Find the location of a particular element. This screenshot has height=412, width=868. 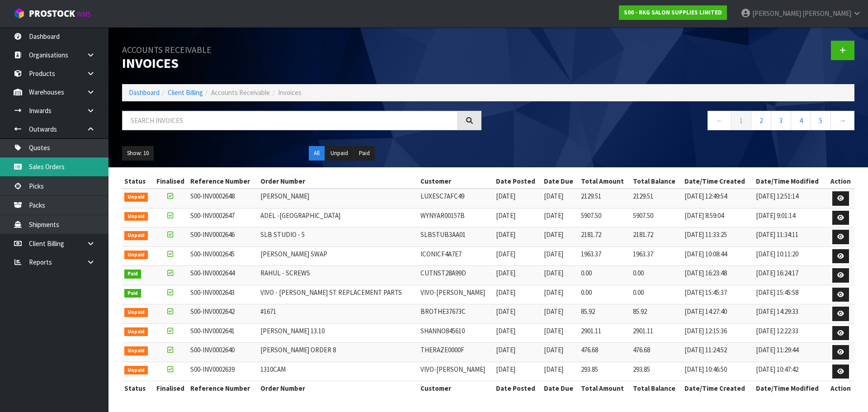

button: Show: 10 is located at coordinates (138, 153).